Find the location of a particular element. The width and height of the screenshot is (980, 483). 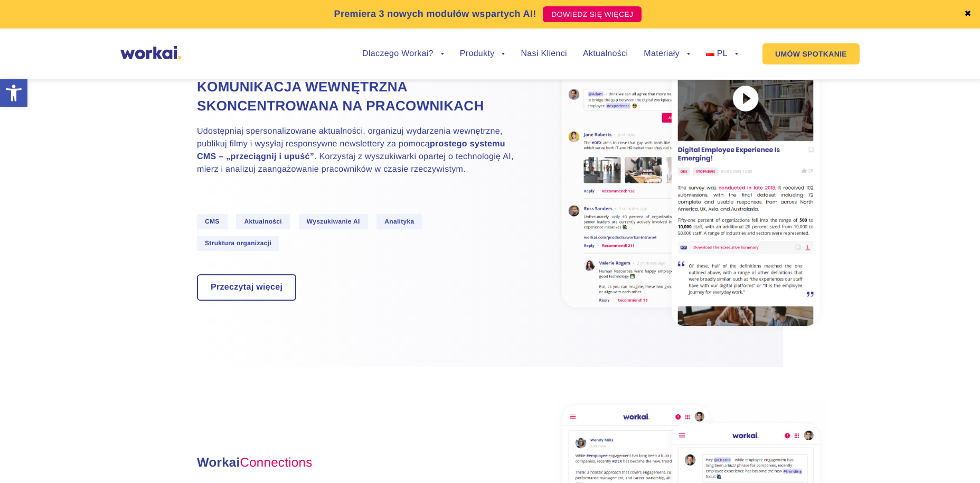

a: Aktualności is located at coordinates (605, 54).